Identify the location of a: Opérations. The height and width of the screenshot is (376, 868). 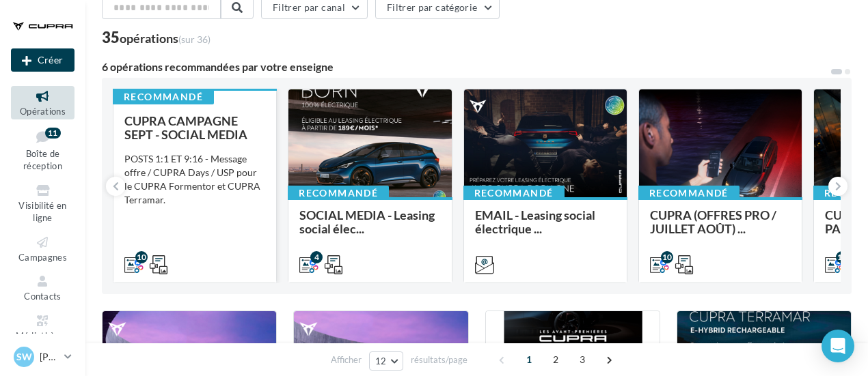
(43, 102).